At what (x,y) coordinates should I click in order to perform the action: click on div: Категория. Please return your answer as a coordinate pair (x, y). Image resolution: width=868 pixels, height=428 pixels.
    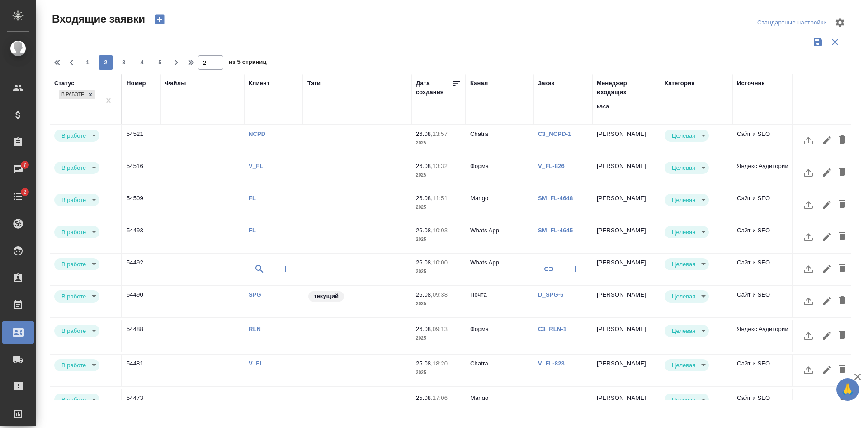
    Looking at the image, I should click on (680, 83).